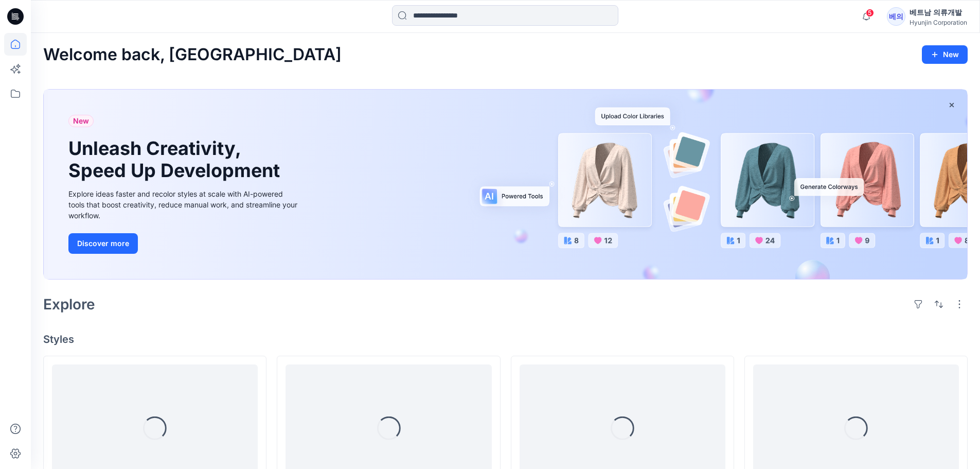 The height and width of the screenshot is (469, 980). I want to click on h2: Explore, so click(69, 304).